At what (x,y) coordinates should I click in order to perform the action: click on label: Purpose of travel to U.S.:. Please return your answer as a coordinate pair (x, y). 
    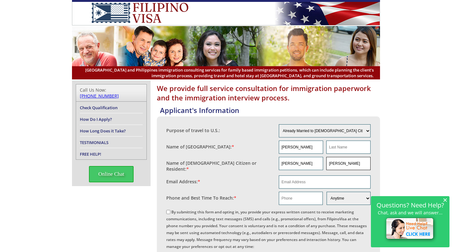
    Looking at the image, I should click on (193, 130).